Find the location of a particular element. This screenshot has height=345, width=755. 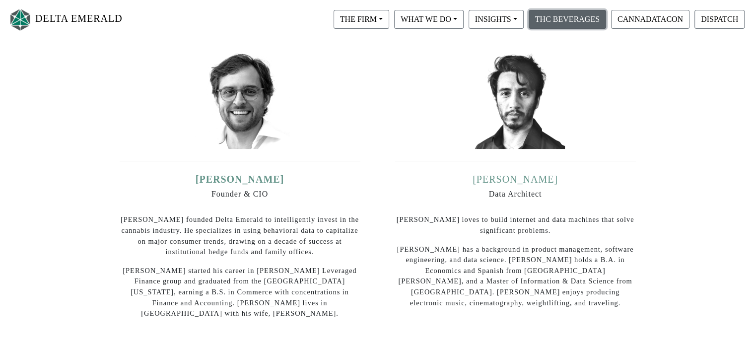

button: DISPATCH is located at coordinates (719, 19).